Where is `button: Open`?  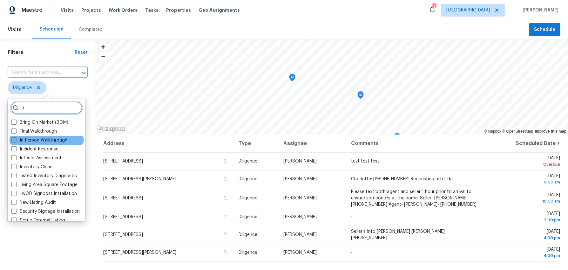
button: Open is located at coordinates (84, 73).